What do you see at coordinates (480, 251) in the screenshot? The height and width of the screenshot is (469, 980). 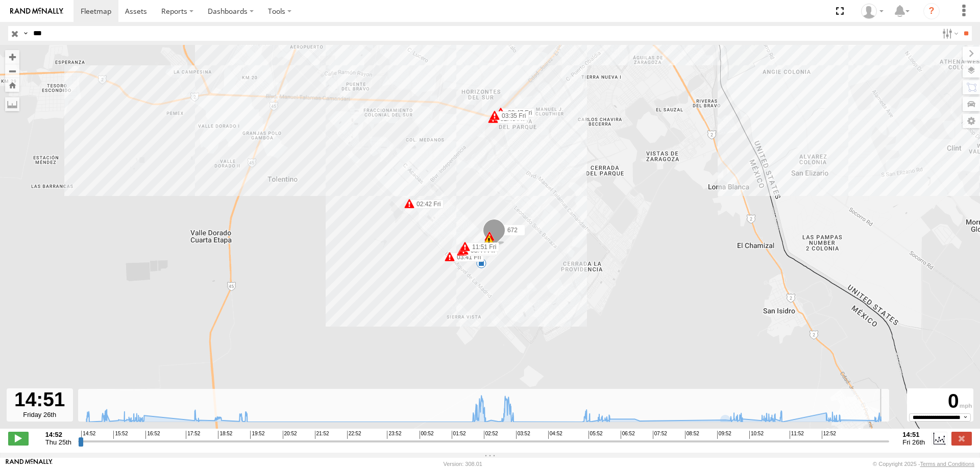 I see `label: 03:44 Fri` at bounding box center [480, 251].